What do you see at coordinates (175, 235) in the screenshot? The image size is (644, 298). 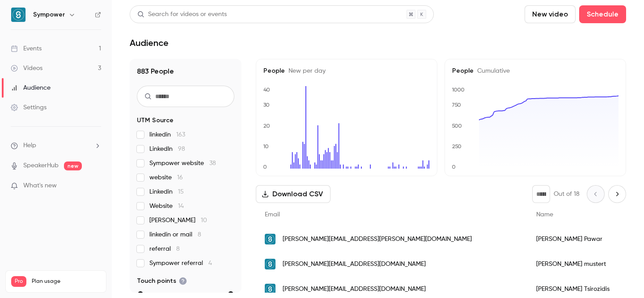 I see `span: linkedin or mail` at bounding box center [175, 235].